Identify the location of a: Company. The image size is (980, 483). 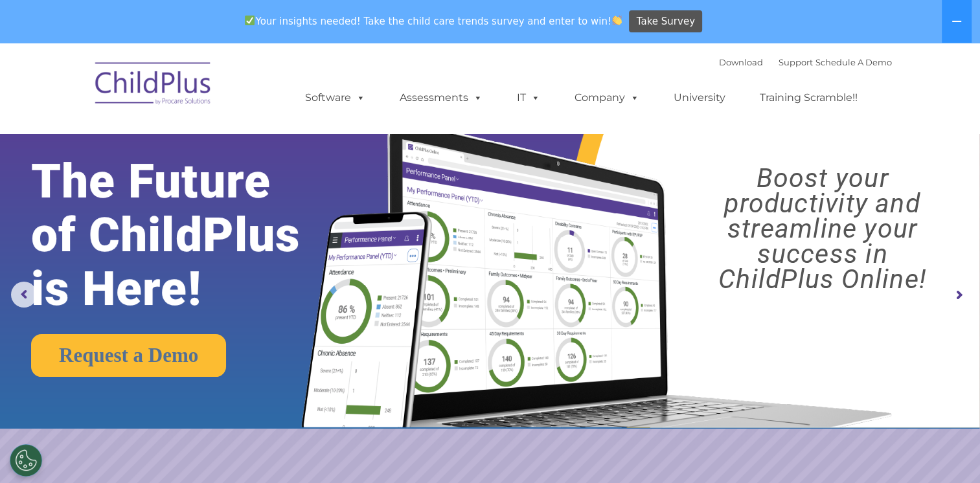
(607, 98).